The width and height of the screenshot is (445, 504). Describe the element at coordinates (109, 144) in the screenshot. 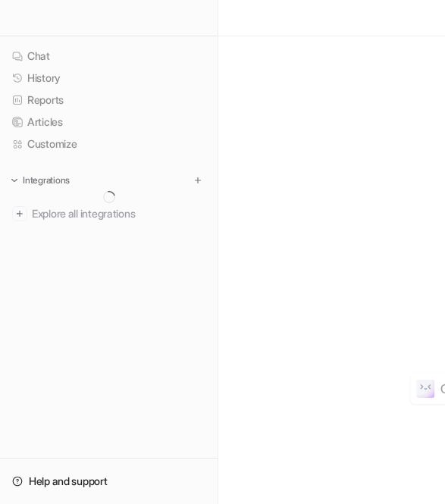

I see `a: Customize` at that location.